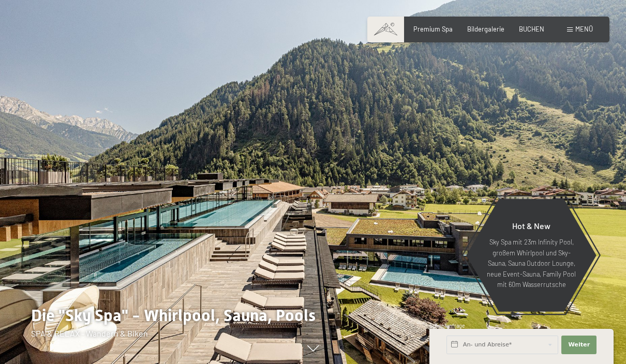 The image size is (626, 364). Describe the element at coordinates (531, 29) in the screenshot. I see `span: BUCHEN` at that location.